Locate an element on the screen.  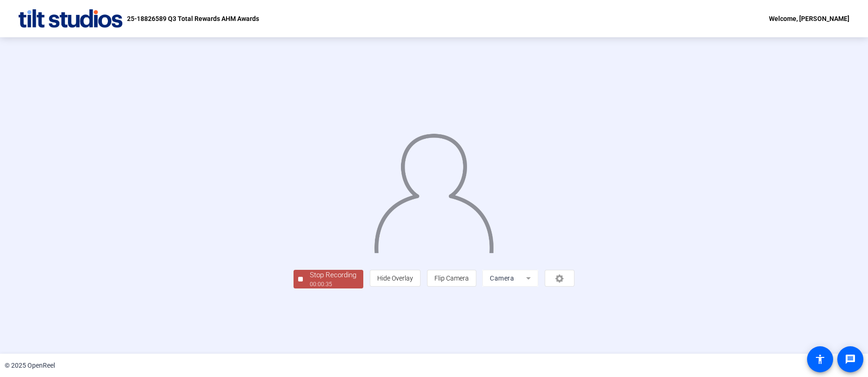
mat-icon: accessibility is located at coordinates (820, 359).